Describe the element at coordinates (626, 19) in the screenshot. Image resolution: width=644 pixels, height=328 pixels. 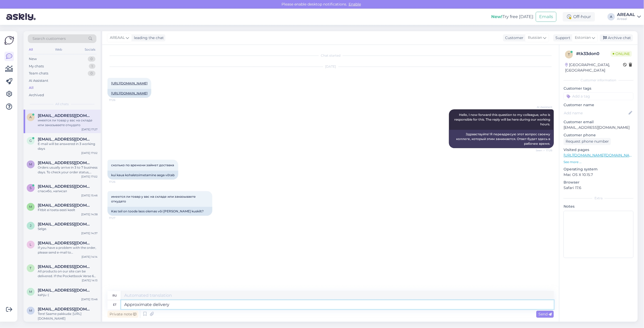
I see `div: Areaal` at that location.